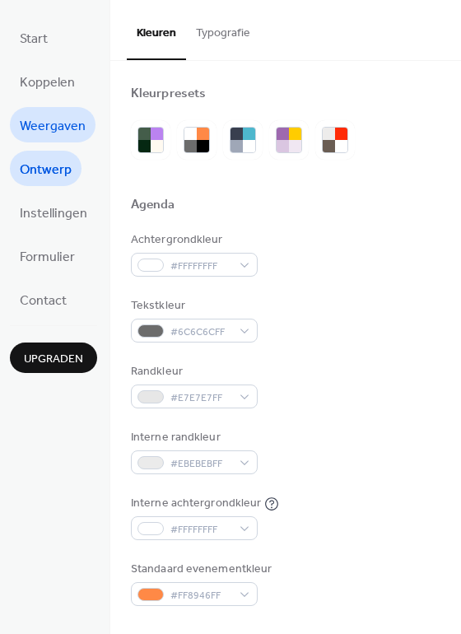  What do you see at coordinates (47, 81) in the screenshot?
I see `a: Koppelen` at bounding box center [47, 81].